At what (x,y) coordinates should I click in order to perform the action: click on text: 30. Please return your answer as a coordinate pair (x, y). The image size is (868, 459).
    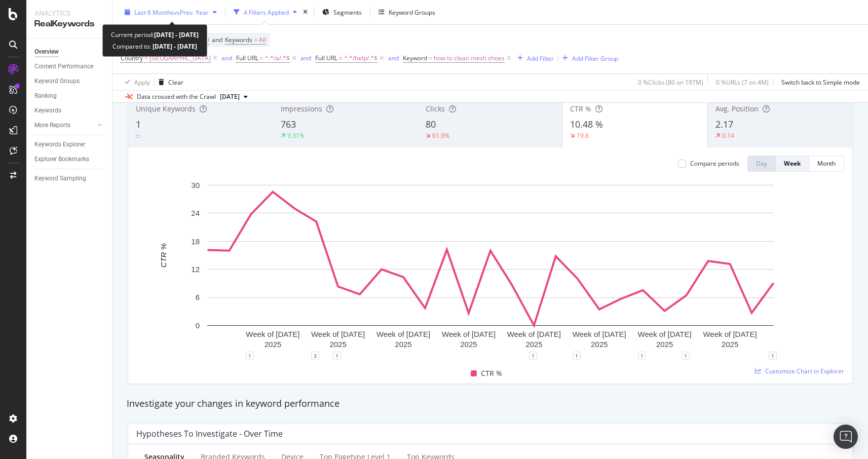
    Looking at the image, I should click on (195, 185).